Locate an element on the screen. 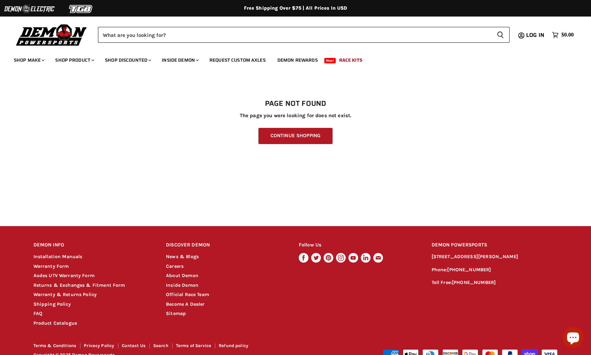  img: Demon Electric Logo 2 is located at coordinates (29, 9).